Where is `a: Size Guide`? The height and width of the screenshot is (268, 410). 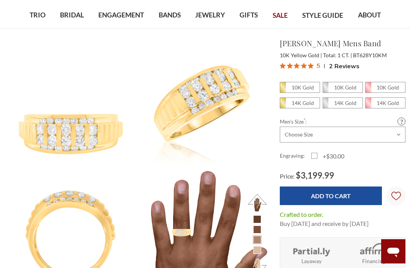
a: Size Guide is located at coordinates (401, 122).